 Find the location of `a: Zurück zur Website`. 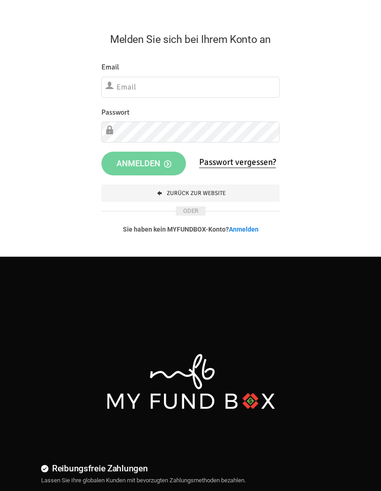

a: Zurück zur Website is located at coordinates (190, 193).